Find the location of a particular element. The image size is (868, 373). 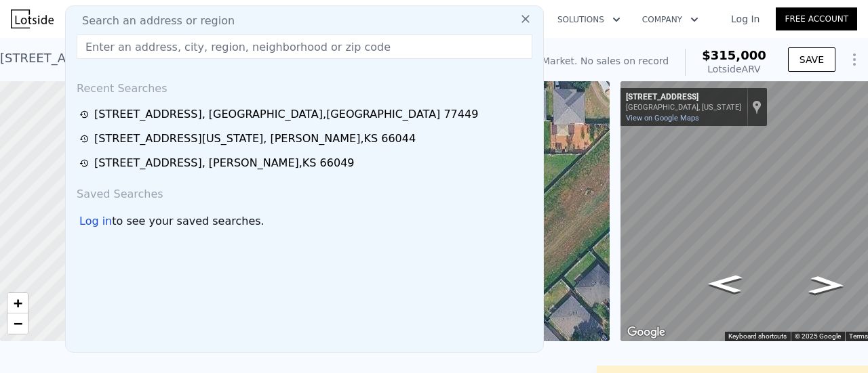

button: Solutions is located at coordinates (589, 19).